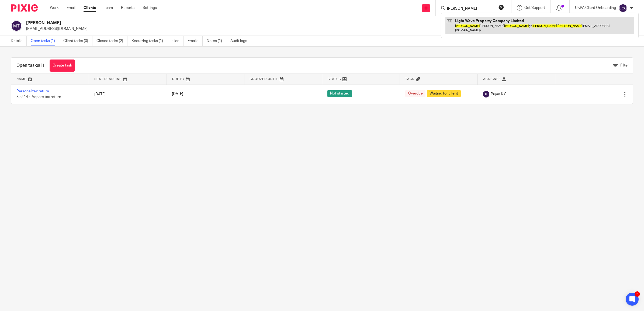 Image resolution: width=644 pixels, height=311 pixels. Describe the element at coordinates (410, 79) in the screenshot. I see `span: Tags` at that location.